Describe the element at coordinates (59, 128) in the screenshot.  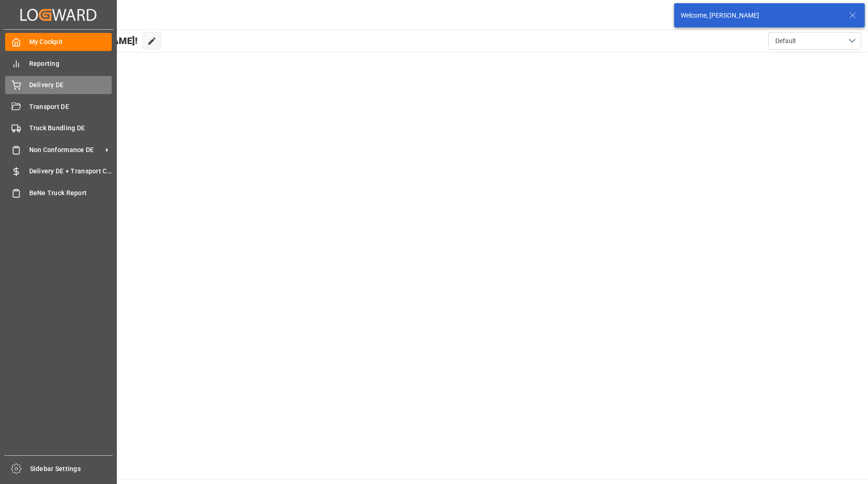
I see `a: Truck Bundling DE` at that location.